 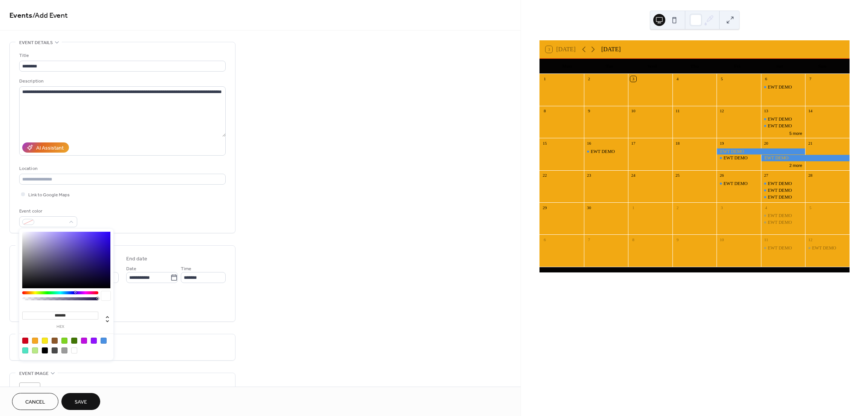 What do you see at coordinates (766, 111) in the screenshot?
I see `div: 13` at bounding box center [766, 111].